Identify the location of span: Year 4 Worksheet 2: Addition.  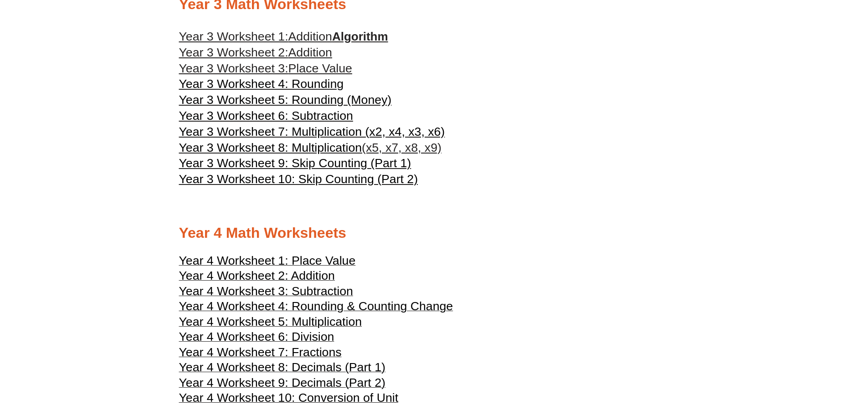
(257, 276).